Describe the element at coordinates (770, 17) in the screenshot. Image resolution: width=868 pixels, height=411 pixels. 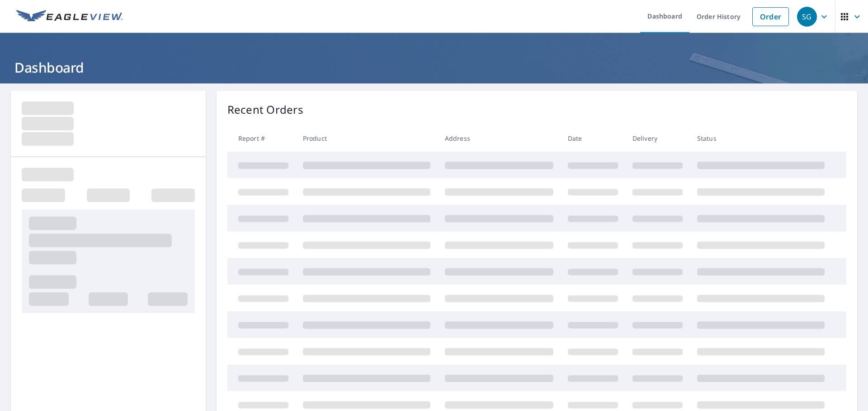
I see `a: Order` at that location.